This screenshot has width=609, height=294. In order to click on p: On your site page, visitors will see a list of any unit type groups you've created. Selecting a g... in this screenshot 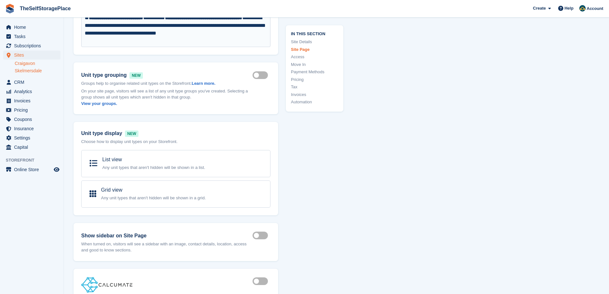, I will do `click(167, 97)`.